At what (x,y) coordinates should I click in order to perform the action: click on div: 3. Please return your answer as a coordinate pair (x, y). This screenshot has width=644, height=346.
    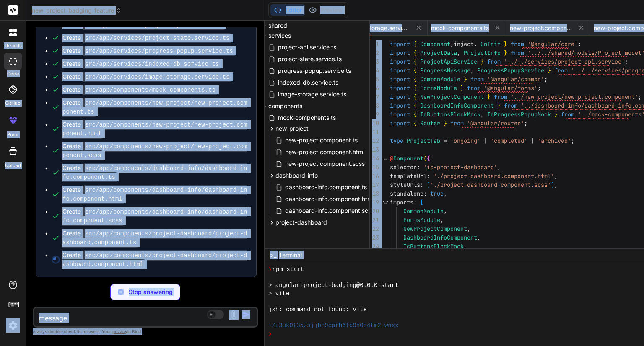
    Looking at the image, I should click on (375, 62).